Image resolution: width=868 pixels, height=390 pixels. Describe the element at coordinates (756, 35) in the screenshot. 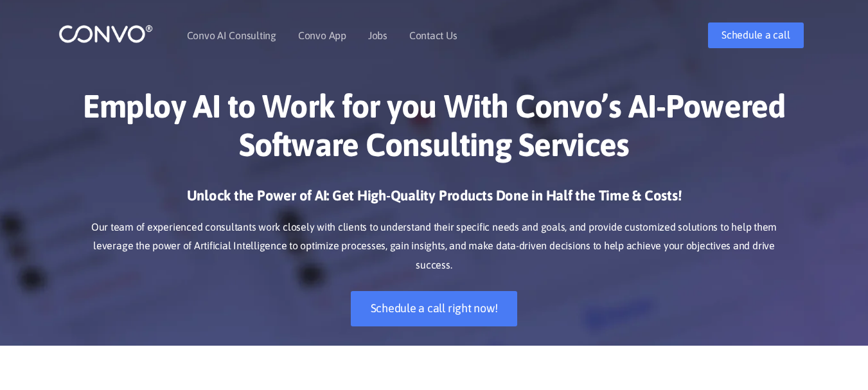

I see `a: Schedule a call` at that location.